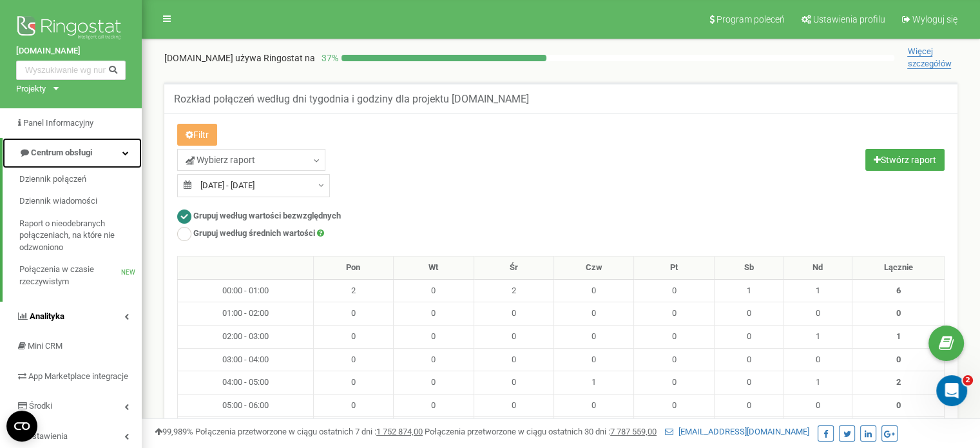 Image resolution: width=980 pixels, height=448 pixels. What do you see at coordinates (245, 405) in the screenshot?
I see `td: 05:00 - 06:00` at bounding box center [245, 405].